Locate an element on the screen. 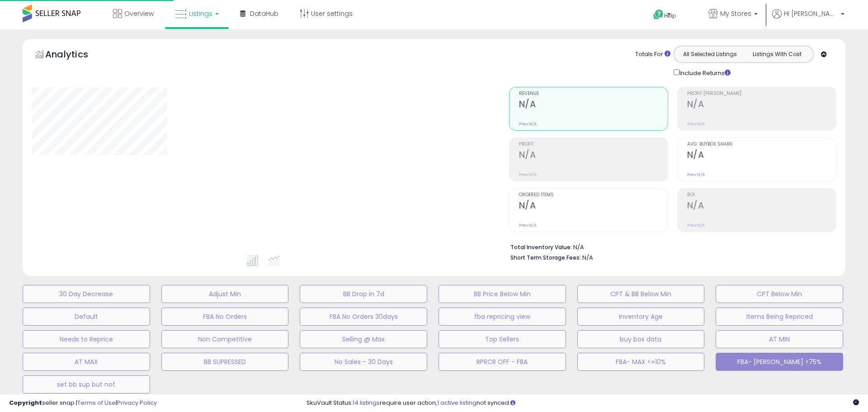  span: Profit is located at coordinates (593, 144).